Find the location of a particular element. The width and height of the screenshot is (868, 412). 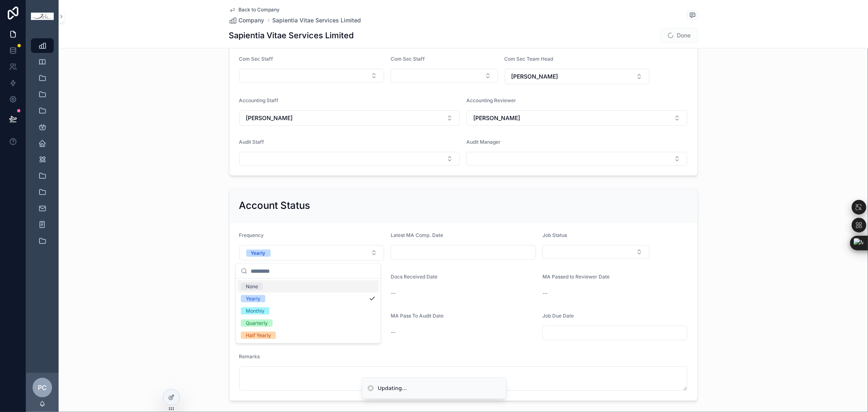

div: scrollable content is located at coordinates (42, 146).